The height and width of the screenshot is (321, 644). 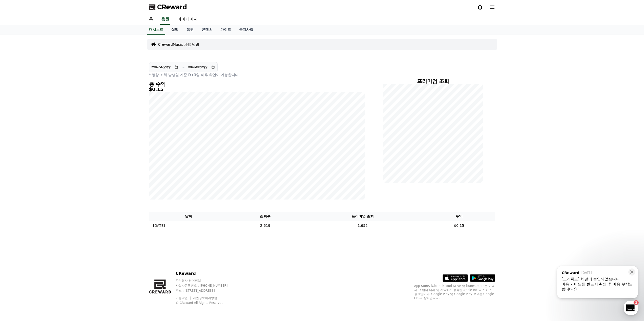 What do you see at coordinates (188, 20) in the screenshot?
I see `a: 마이페이지` at bounding box center [188, 20].